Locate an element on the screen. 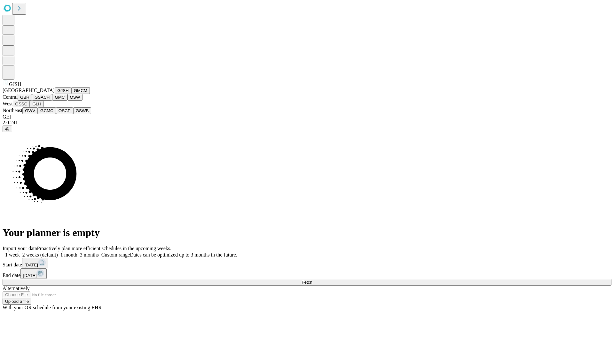  span: Fetch is located at coordinates (307, 282).